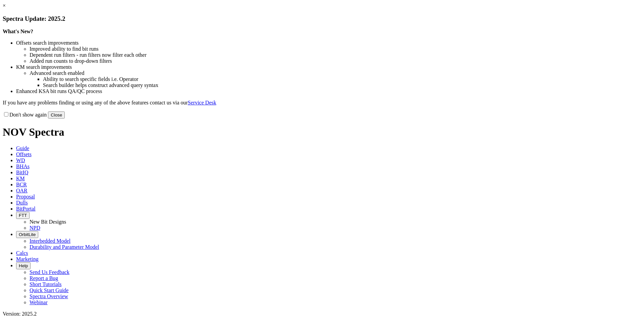  Describe the element at coordinates (335, 73) in the screenshot. I see `li: Advanced search enabled` at that location.